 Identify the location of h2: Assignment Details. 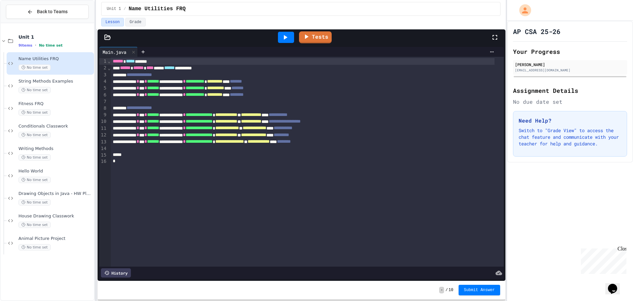
(570, 90).